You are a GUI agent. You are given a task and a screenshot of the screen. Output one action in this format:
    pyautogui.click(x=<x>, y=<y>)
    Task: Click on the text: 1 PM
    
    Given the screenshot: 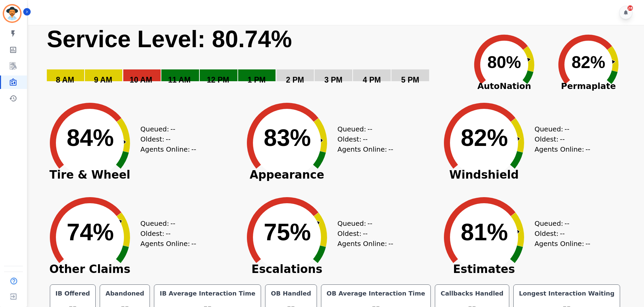 What is the action you would take?
    pyautogui.click(x=257, y=80)
    